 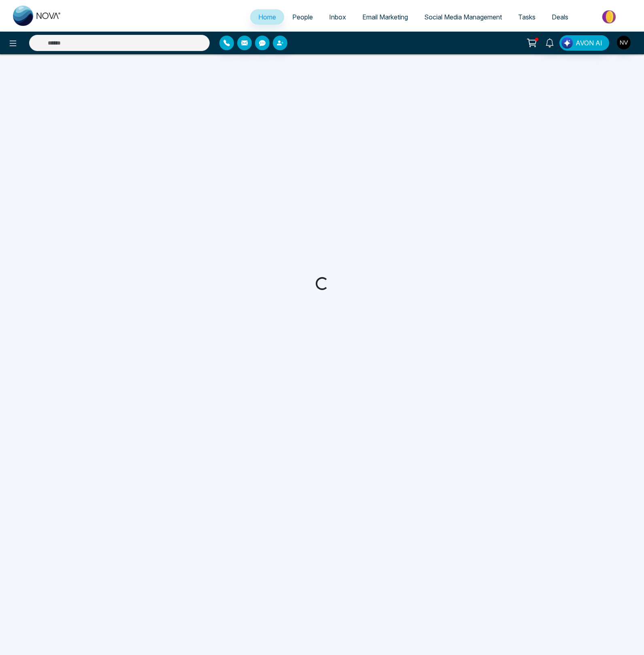 I want to click on a: People, so click(x=302, y=17).